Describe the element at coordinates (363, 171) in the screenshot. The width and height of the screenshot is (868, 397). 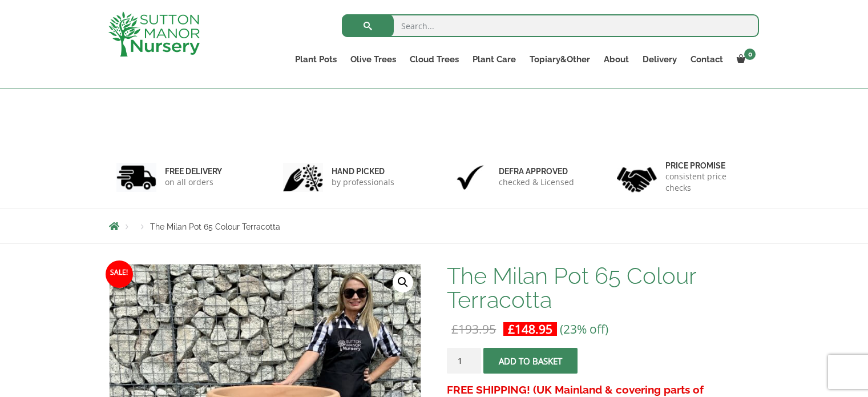
I see `h6: hand picked` at that location.